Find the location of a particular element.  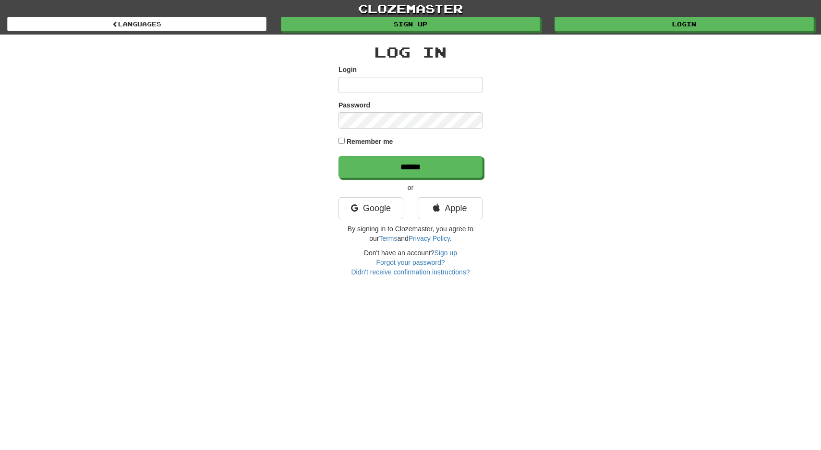

a: Google is located at coordinates (371, 208).